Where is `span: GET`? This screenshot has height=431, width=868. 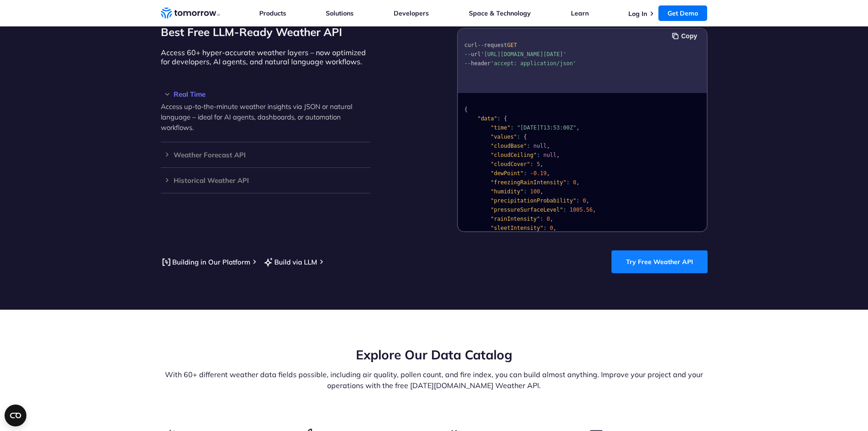
span: GET is located at coordinates (511, 45).